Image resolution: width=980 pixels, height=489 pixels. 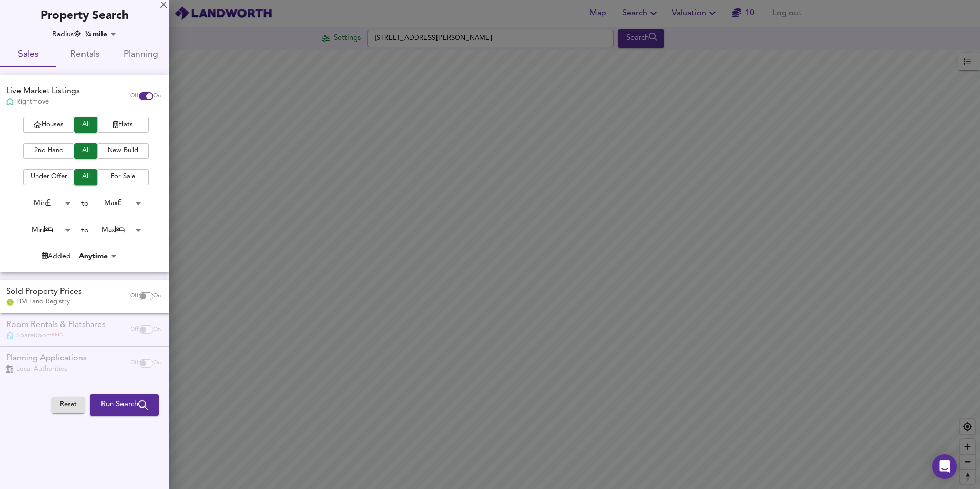 I want to click on span: Houses, so click(x=48, y=125).